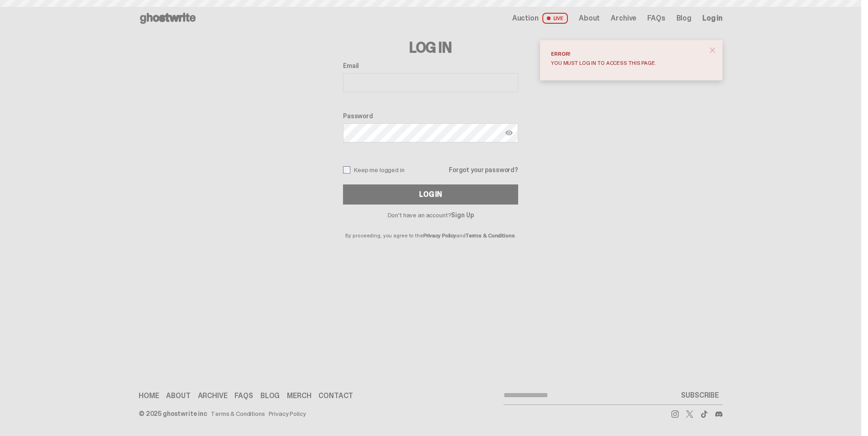 The image size is (868, 436). What do you see at coordinates (430, 215) in the screenshot?
I see `p: Don't have an account?` at bounding box center [430, 215].